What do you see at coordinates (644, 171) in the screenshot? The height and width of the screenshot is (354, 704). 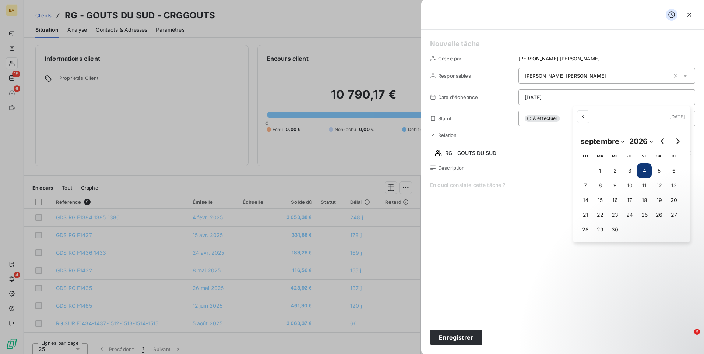 I see `button: 4` at bounding box center [644, 171].